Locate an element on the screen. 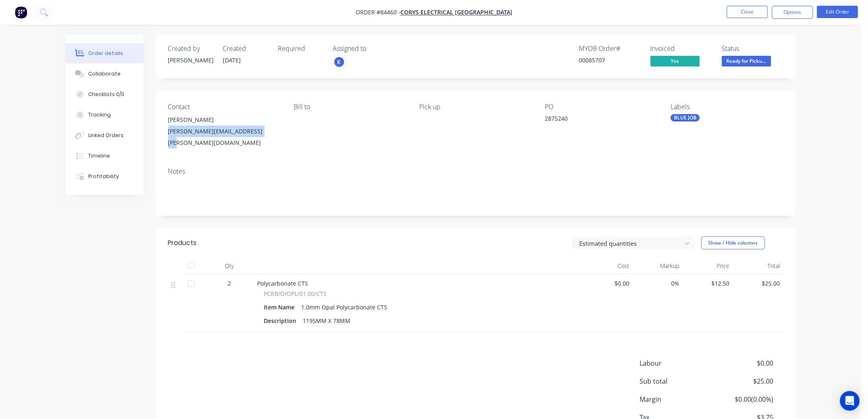  div: PO is located at coordinates (601, 107).